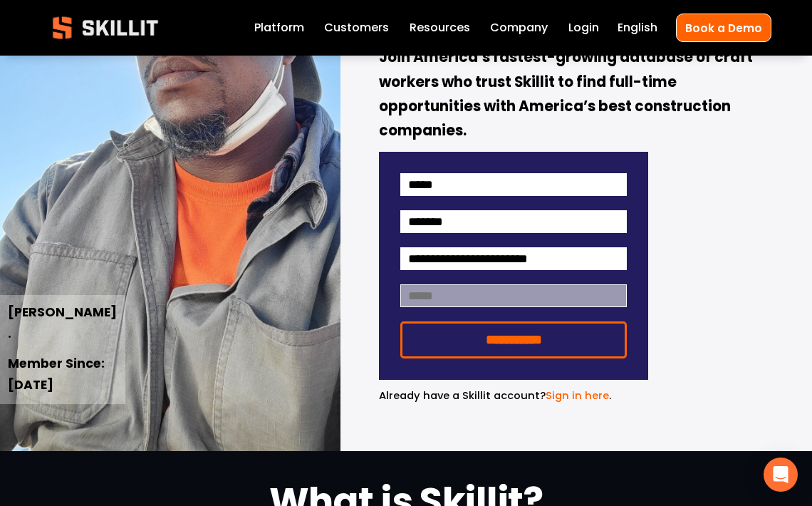  What do you see at coordinates (638, 28) in the screenshot?
I see `span: English` at bounding box center [638, 28].